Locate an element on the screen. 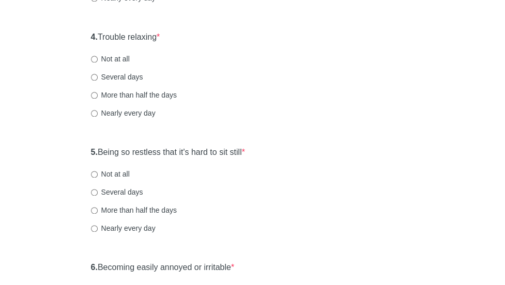  label: Becoming easily annoyed or irritable is located at coordinates (163, 268).